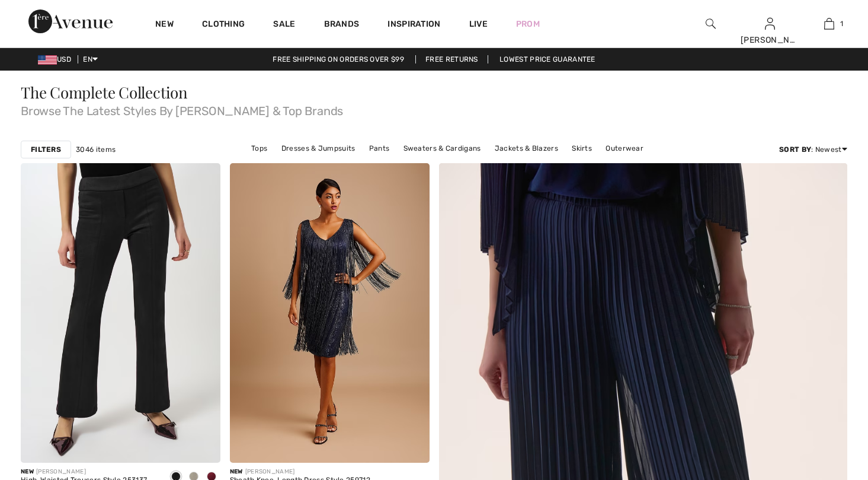 Image resolution: width=868 pixels, height=480 pixels. I want to click on a: Brands, so click(342, 25).